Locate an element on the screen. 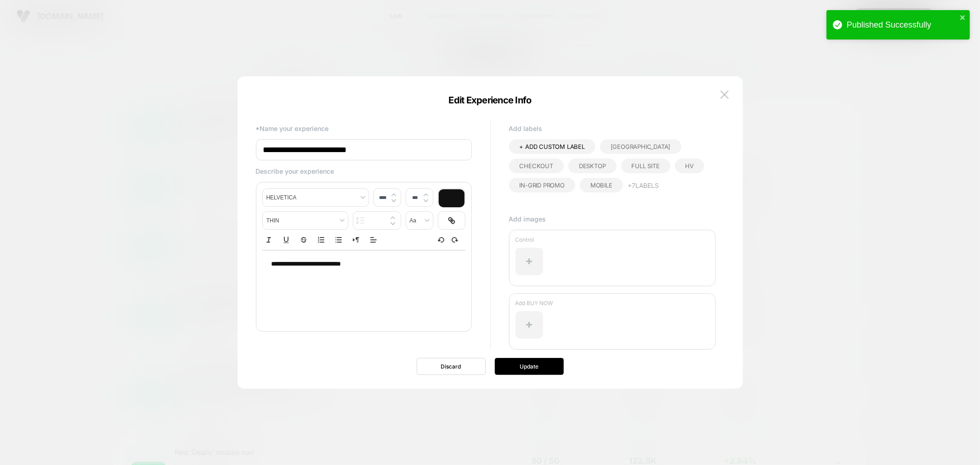  button: Ordered list is located at coordinates (321, 240).